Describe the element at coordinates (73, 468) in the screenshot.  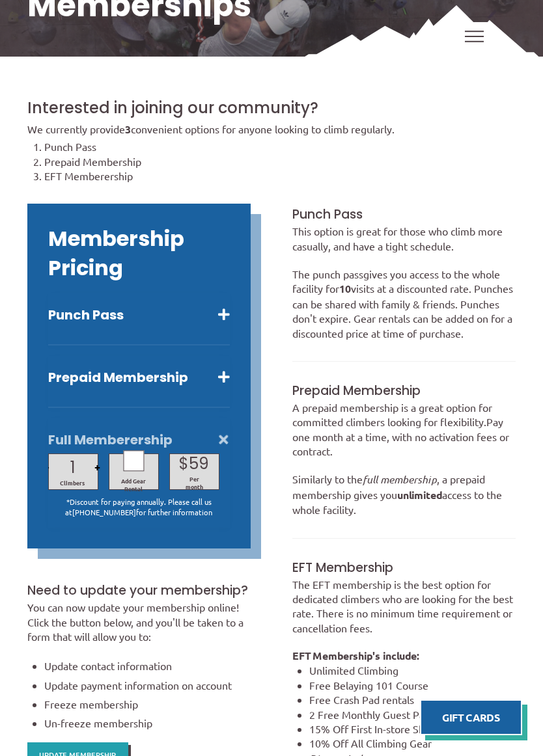
I see `h2: 1` at that location.